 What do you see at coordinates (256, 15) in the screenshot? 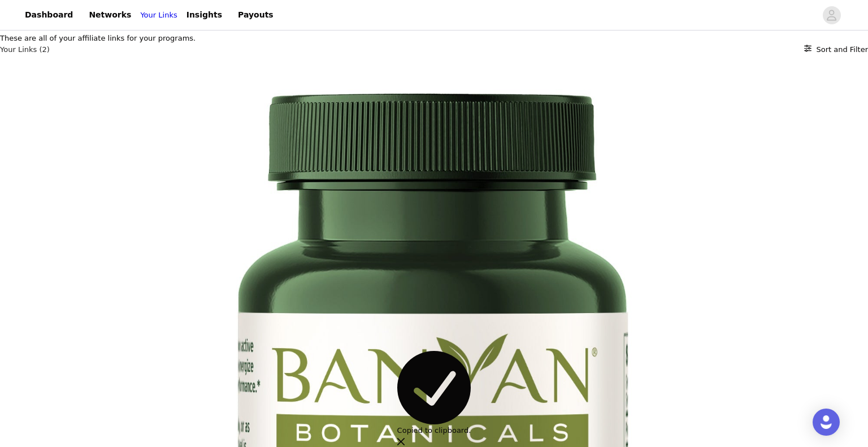
I see `a: Payouts` at bounding box center [256, 15].